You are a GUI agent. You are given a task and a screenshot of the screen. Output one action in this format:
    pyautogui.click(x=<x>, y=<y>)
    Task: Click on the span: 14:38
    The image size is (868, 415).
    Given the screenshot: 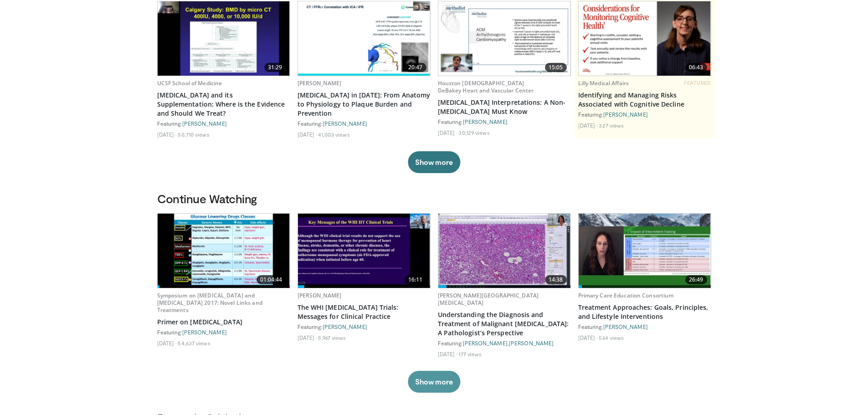 What is the action you would take?
    pyautogui.click(x=556, y=280)
    